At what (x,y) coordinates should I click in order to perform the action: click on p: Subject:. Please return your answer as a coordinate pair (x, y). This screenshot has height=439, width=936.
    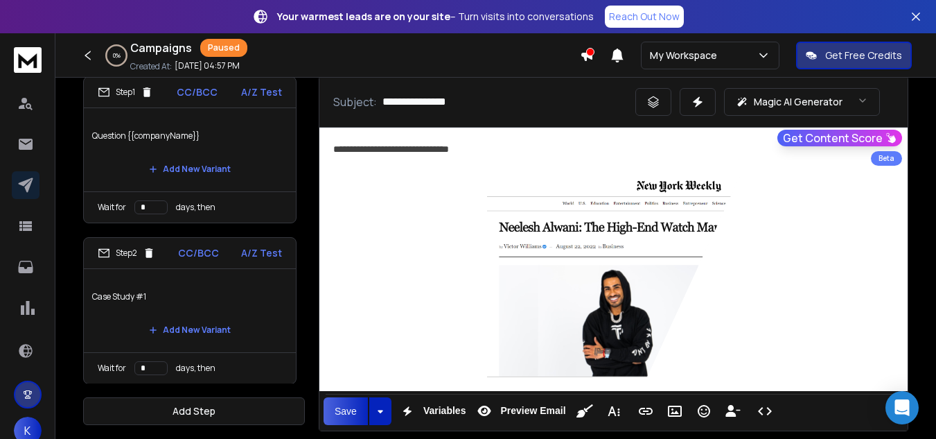
    Looking at the image, I should click on (355, 102).